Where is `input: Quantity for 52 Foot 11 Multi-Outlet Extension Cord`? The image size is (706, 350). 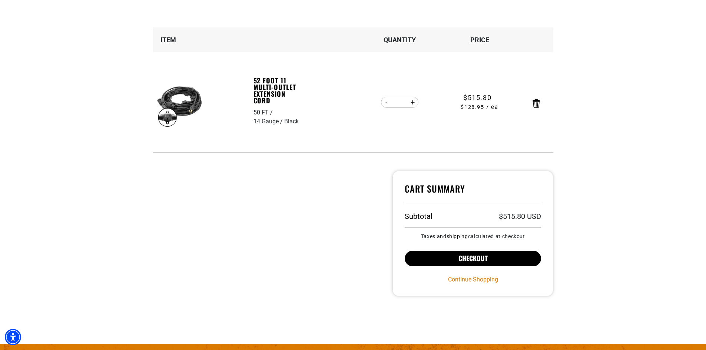
input: Quantity for 52 Foot 11 Multi-Outlet Extension Cord is located at coordinates (399, 102).